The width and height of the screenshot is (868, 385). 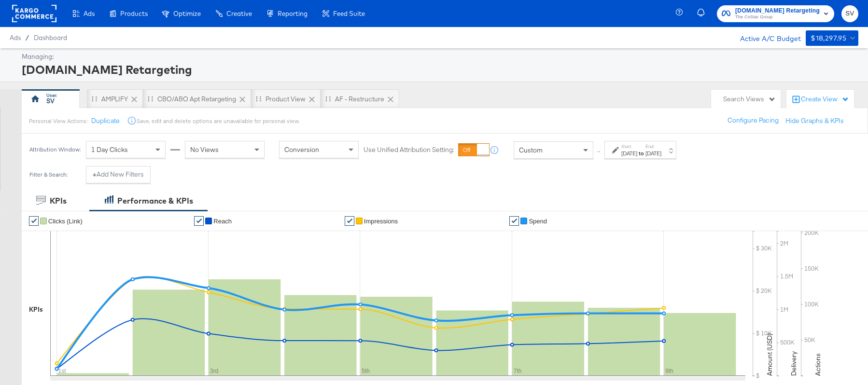 What do you see at coordinates (653, 146) in the screenshot?
I see `label: End:` at bounding box center [653, 146].